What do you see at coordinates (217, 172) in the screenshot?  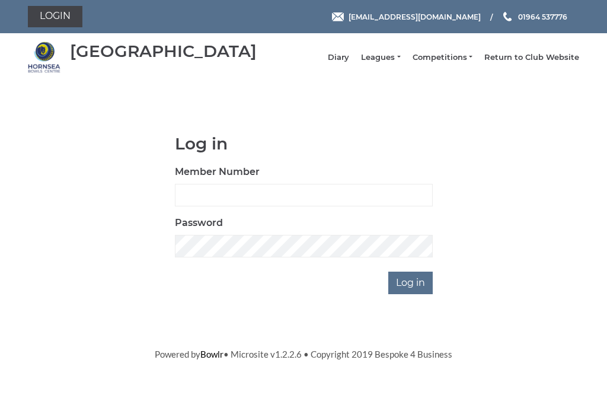 I see `label: Member Number` at bounding box center [217, 172].